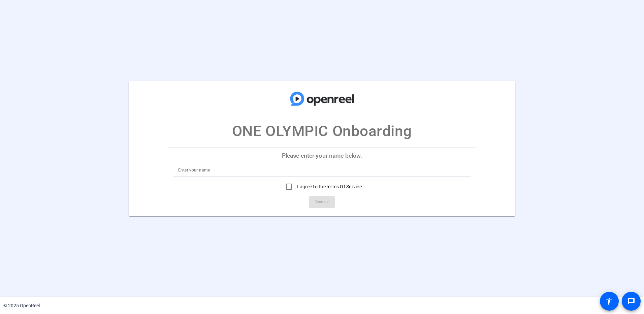  I want to click on a: Terms Of Service, so click(344, 187).